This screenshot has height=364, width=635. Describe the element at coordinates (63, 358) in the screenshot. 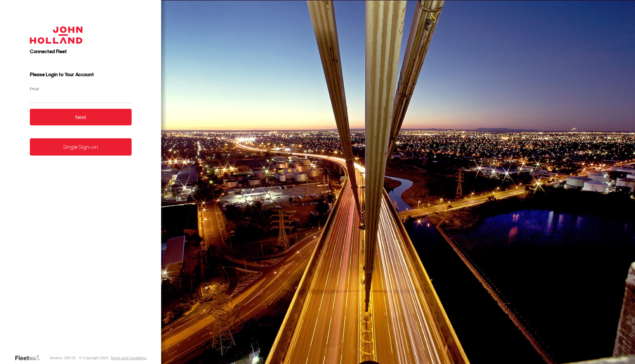

I see `div: Version: 305.03` at that location.